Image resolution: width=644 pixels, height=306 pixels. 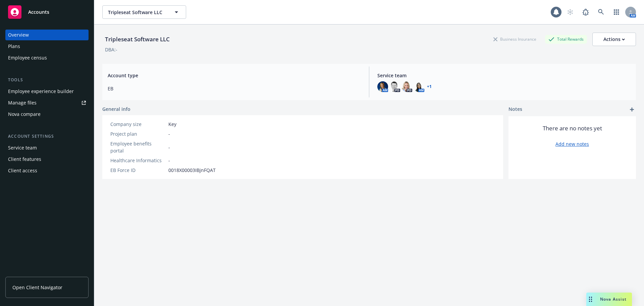 I want to click on div: Tools, so click(x=47, y=80).